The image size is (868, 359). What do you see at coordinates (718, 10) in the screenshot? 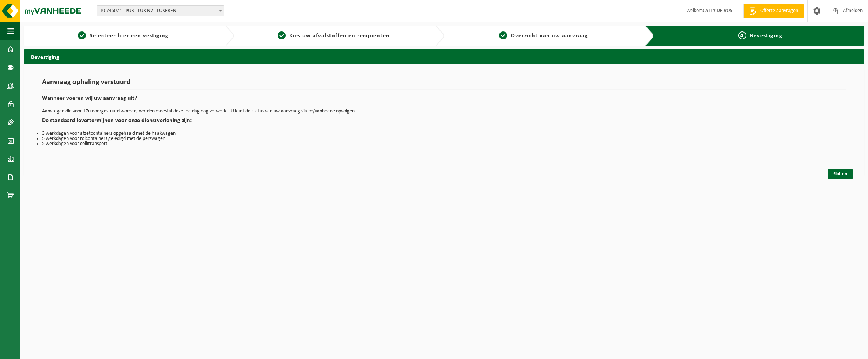
I see `strong: CATTY DE VOS` at bounding box center [718, 10].